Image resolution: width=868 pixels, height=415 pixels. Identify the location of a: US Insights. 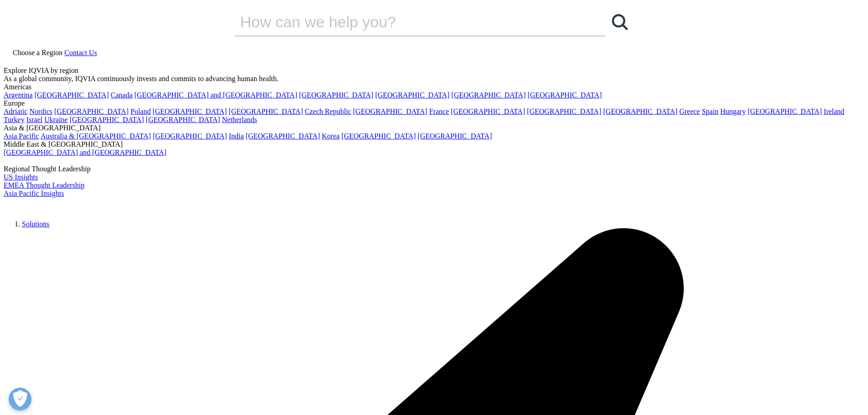
(20, 177).